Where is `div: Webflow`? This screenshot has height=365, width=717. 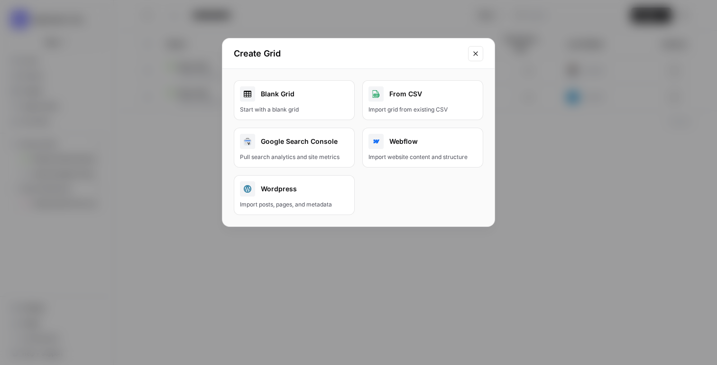
div: Webflow is located at coordinates (423, 141).